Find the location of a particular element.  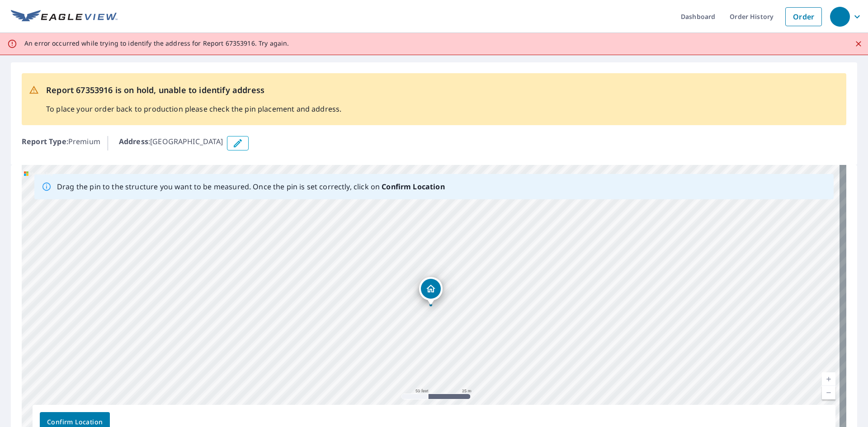

b: Report Type is located at coordinates (44, 141).